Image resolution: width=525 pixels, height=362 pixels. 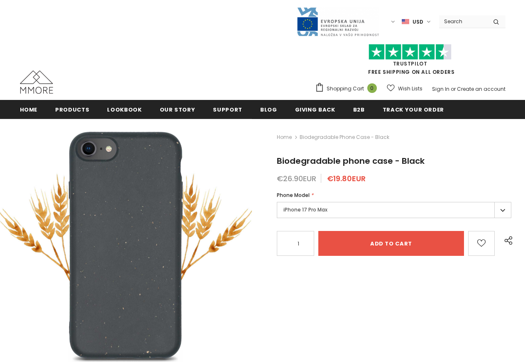 I want to click on a: Blog, so click(x=268, y=109).